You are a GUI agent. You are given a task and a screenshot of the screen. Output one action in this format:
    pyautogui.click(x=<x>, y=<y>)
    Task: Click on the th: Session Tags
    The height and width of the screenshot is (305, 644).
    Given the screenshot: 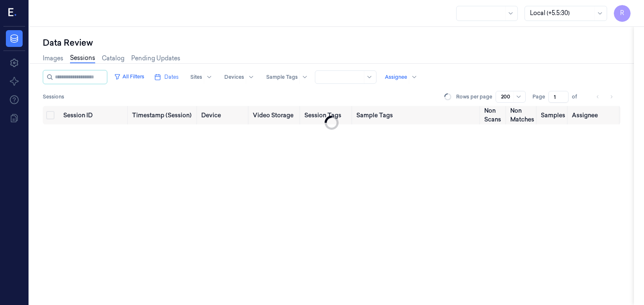 What is the action you would take?
    pyautogui.click(x=327, y=115)
    